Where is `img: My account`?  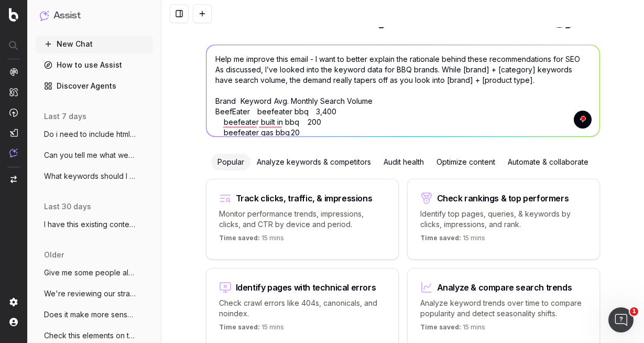 img: My account is located at coordinates (13, 322).